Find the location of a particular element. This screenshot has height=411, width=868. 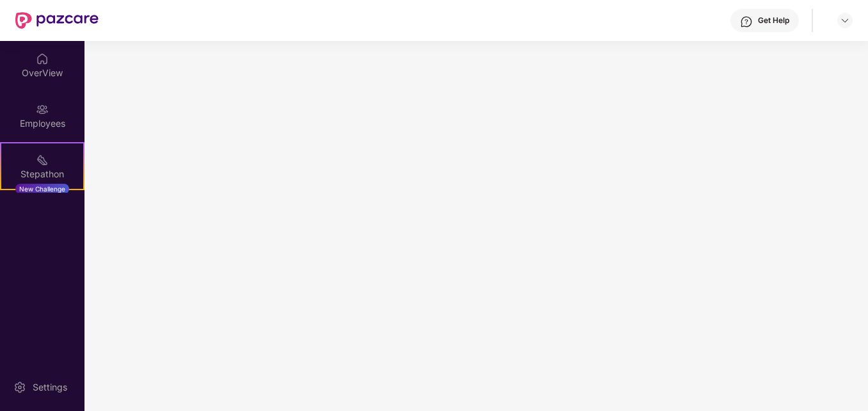

img: svg+xml;base64,PHN2ZyBpZD0iRW1wbG95ZWVzIiB4bWxucz0iaHR0cDovL3d3dy53My5vcmcvMjAwMC9zdmciIHdpZHRoPS... is located at coordinates (42, 109).